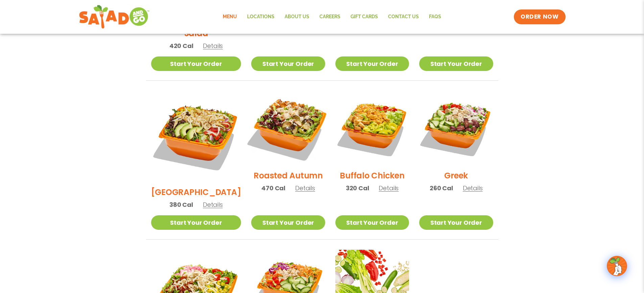 Image resolution: width=644 pixels, height=293 pixels. What do you see at coordinates (372, 128) in the screenshot?
I see `img: Product photo for Buffalo Chicken Salad` at bounding box center [372, 128].